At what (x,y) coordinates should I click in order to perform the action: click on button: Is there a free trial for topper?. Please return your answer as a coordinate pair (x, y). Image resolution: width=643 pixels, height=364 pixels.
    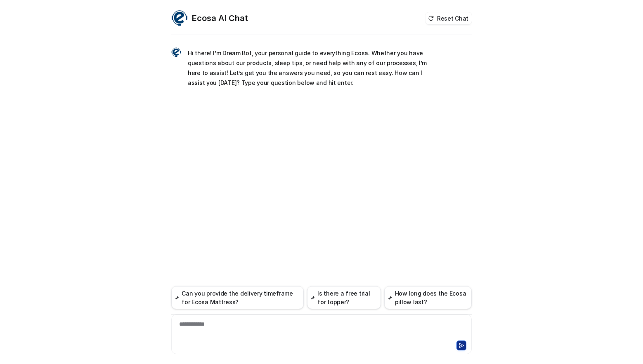
    Looking at the image, I should click on (344, 298).